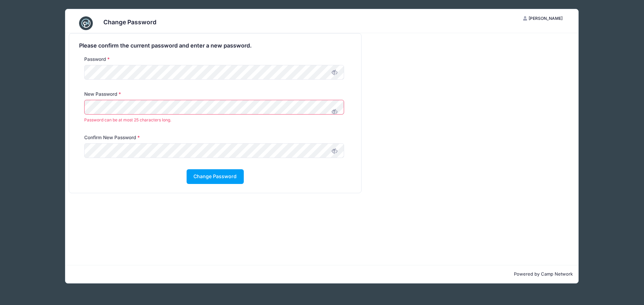 Image resolution: width=644 pixels, height=305 pixels. Describe the element at coordinates (86, 23) in the screenshot. I see `img: CampNetwork` at that location.